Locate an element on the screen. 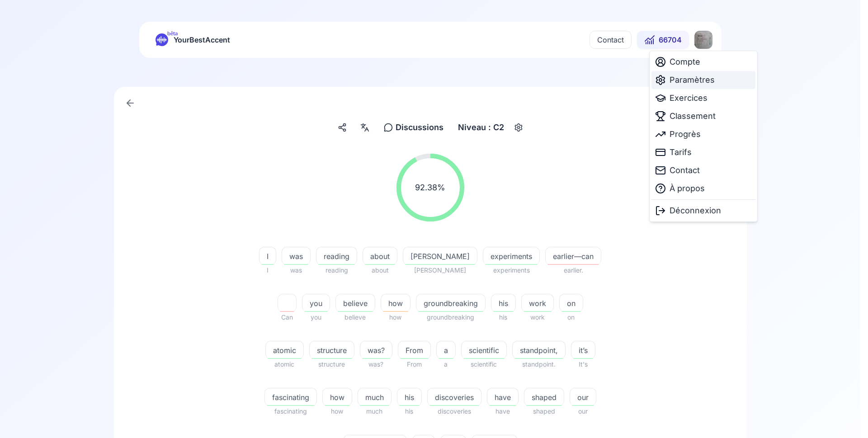 The width and height of the screenshot is (868, 438). span: Compte is located at coordinates (685, 62).